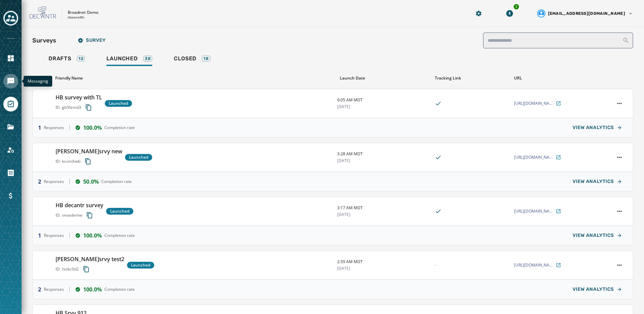 This screenshot has width=644, height=314. What do you see at coordinates (619, 265) in the screenshot?
I see `button: HB s.srvy test2 action menu` at bounding box center [619, 265].